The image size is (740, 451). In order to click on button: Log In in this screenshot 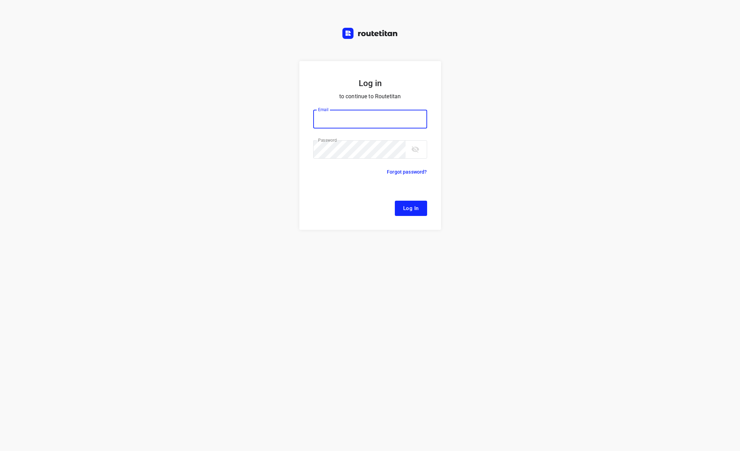, I will do `click(411, 208)`.